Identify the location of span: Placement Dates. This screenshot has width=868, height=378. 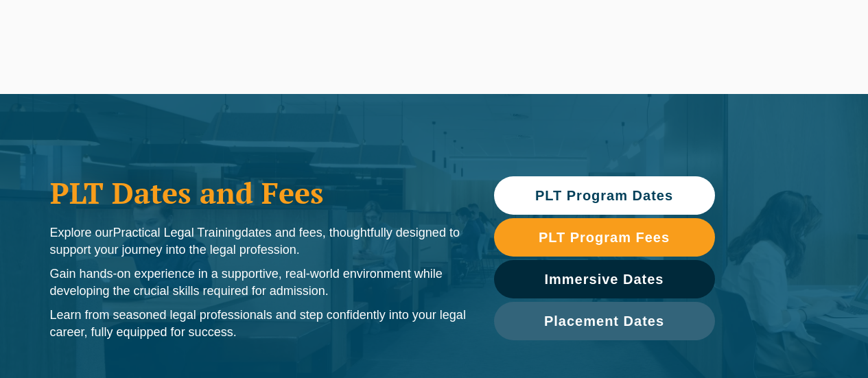
(604, 321).